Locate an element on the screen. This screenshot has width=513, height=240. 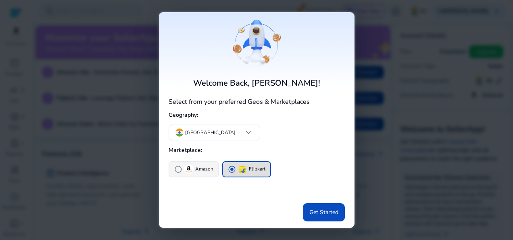
span: keyboard_arrow_down is located at coordinates (249, 132).